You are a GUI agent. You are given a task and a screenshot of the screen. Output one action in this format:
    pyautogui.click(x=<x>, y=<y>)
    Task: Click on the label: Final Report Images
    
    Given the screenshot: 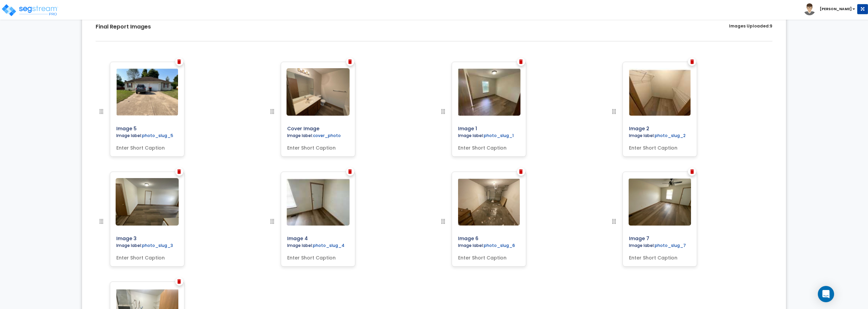 What is the action you would take?
    pyautogui.click(x=123, y=27)
    